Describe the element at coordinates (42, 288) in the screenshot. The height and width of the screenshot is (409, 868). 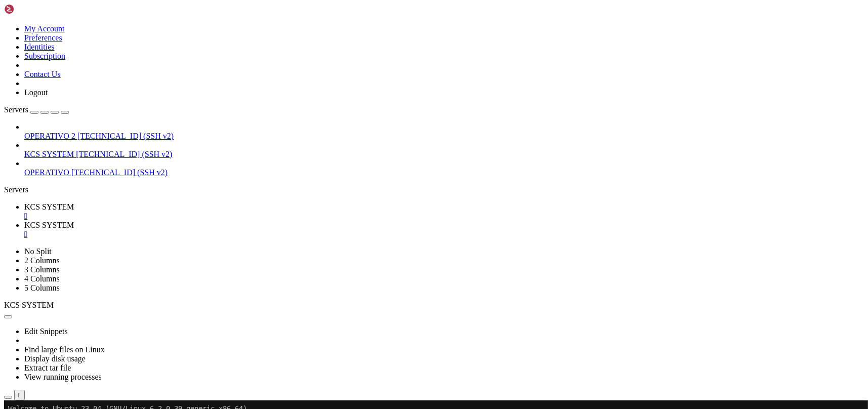
I see `a: 5 Columns` at that location.